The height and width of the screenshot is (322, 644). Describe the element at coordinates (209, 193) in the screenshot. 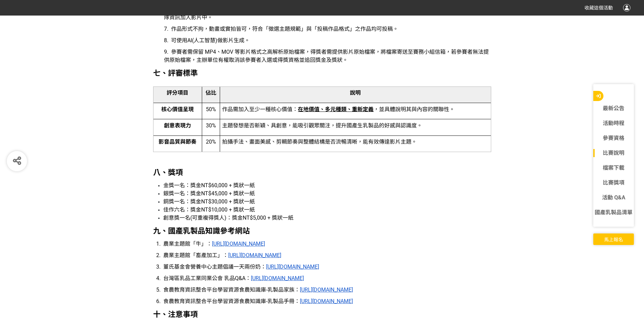

I see `span: 銀獎一名：獎金NT$45,000 + 獎狀一紙` at that location.